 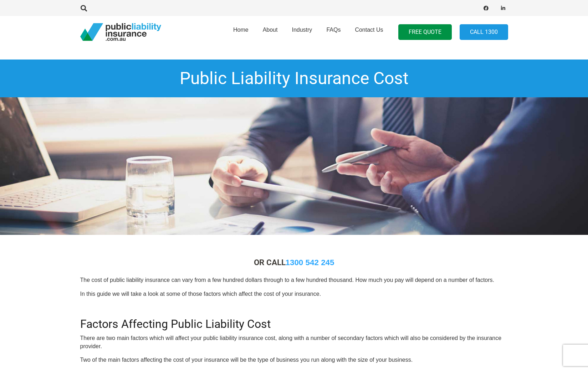 I want to click on h2: Factors Affecting Public Liability Cost, so click(x=294, y=320).